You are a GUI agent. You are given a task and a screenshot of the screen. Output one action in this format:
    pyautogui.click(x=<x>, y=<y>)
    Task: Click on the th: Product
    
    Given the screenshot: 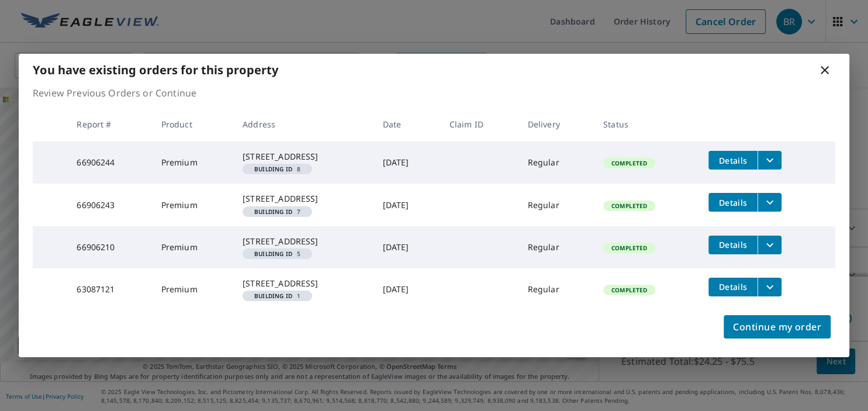 What is the action you would take?
    pyautogui.click(x=193, y=124)
    